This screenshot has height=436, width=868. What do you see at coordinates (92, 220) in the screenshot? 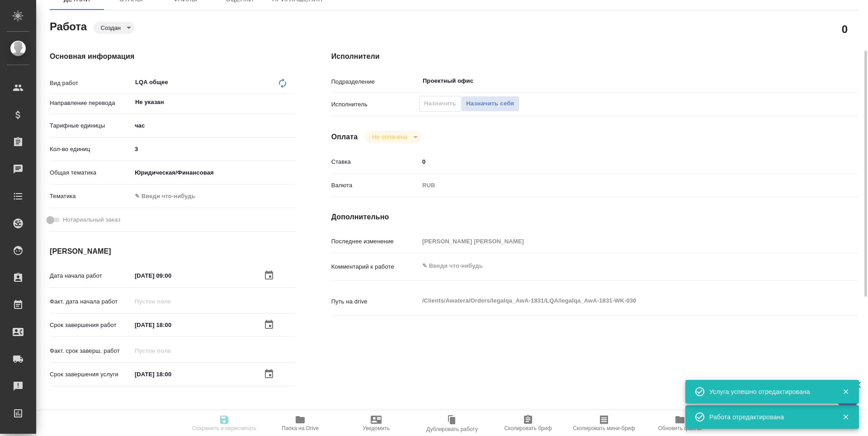
I see `span: Нотариальный заказ` at bounding box center [92, 220].